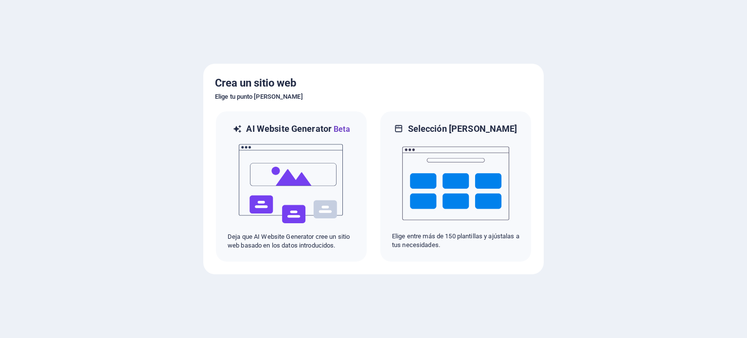  What do you see at coordinates (298, 129) in the screenshot?
I see `h6: AI Website Generator` at bounding box center [298, 129].